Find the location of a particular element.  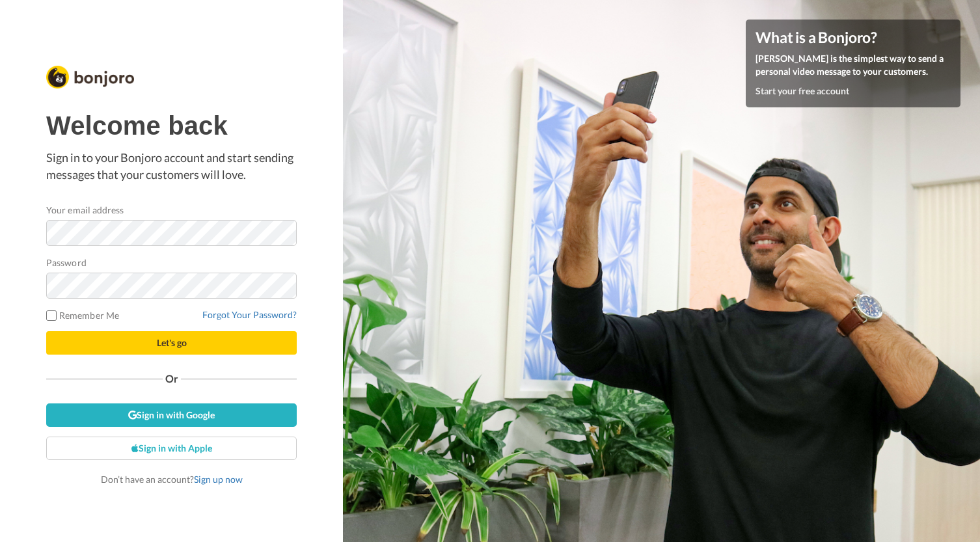

a: Start your free account is located at coordinates (803, 91).